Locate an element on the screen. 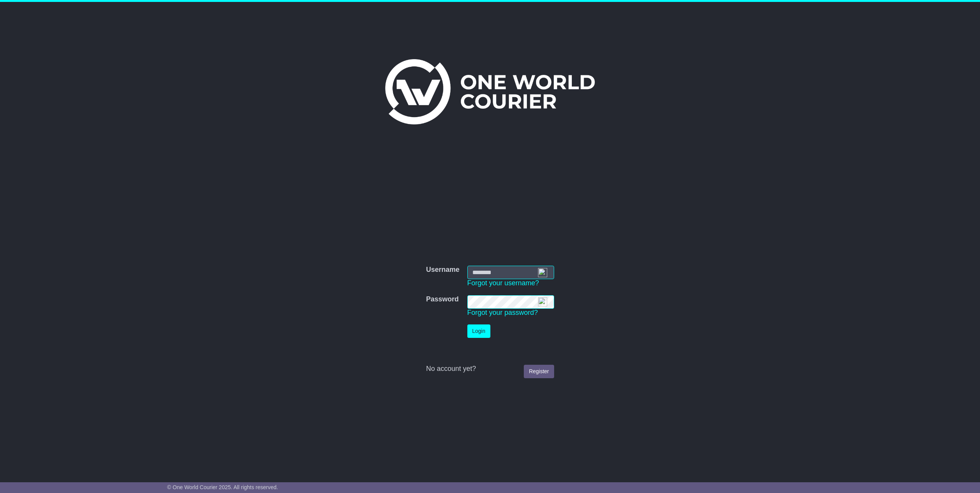  a: Register is located at coordinates (538, 371).